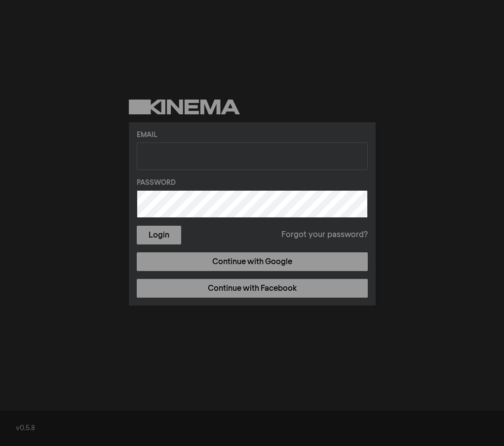  I want to click on a: Continue with Google, so click(252, 262).